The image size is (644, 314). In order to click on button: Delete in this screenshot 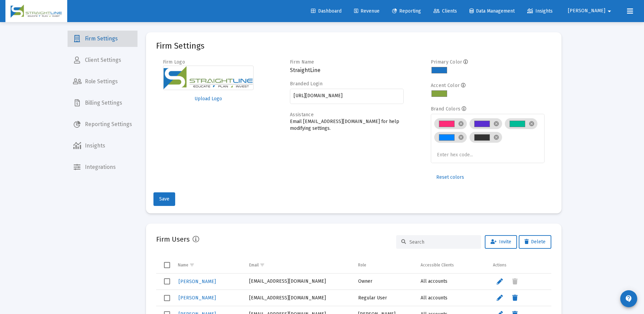, I will do `click(535, 242)`.